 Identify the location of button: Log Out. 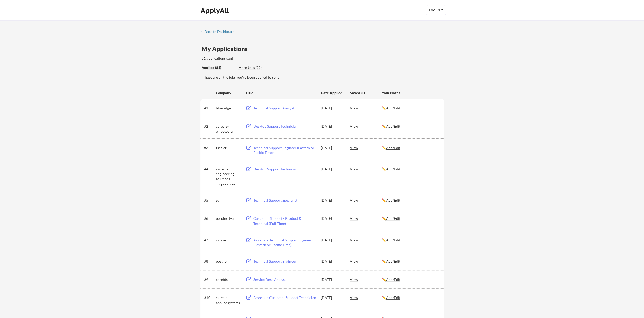
(436, 10).